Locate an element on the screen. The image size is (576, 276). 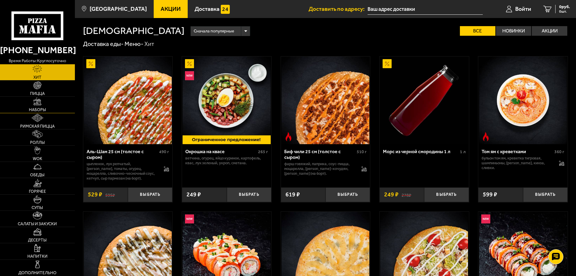
span: 0 руб. is located at coordinates (564, 7).